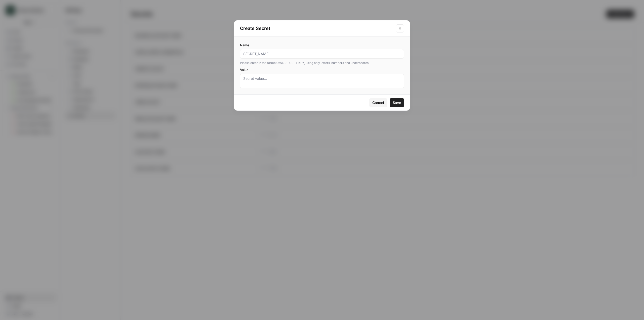  I want to click on span: Cancel, so click(378, 102).